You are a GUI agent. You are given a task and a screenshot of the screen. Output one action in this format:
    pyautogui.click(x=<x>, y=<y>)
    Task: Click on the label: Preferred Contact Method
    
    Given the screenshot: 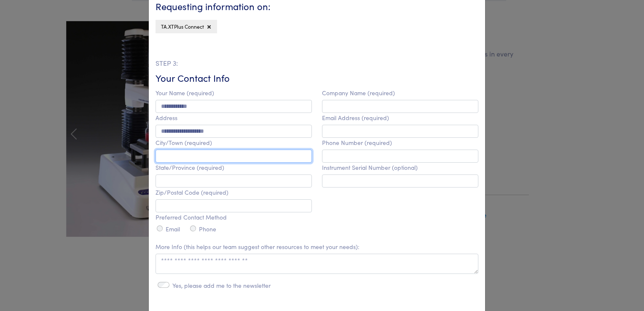 What is the action you would take?
    pyautogui.click(x=191, y=217)
    